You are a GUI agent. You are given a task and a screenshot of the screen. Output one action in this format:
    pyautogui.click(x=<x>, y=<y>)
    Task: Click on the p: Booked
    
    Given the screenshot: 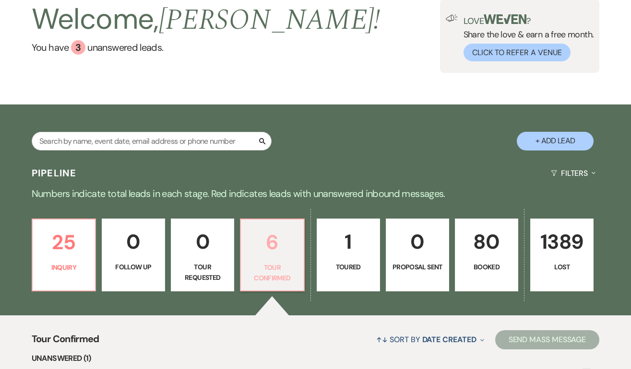 What is the action you would take?
    pyautogui.click(x=486, y=267)
    